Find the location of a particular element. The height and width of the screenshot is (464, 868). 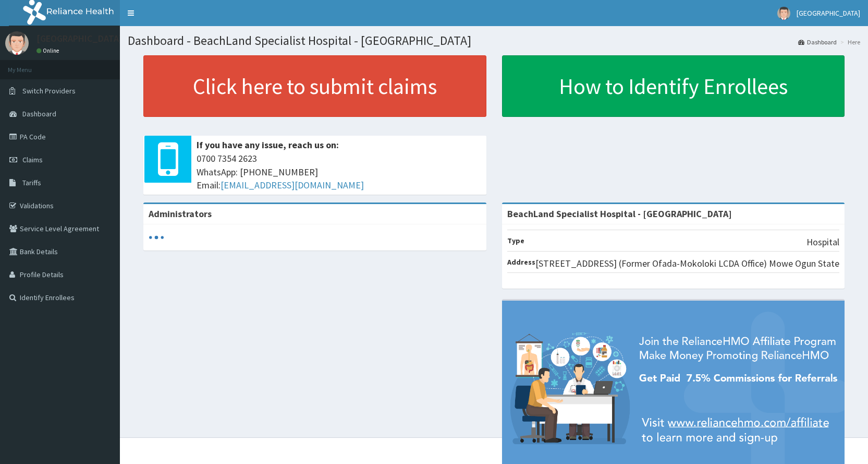

span: Dashboard is located at coordinates (39, 114).